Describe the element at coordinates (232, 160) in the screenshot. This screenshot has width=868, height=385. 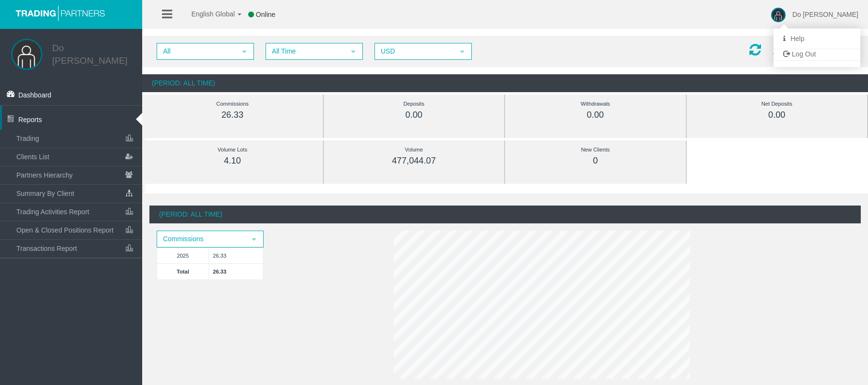
I see `div: 4.10` at that location.